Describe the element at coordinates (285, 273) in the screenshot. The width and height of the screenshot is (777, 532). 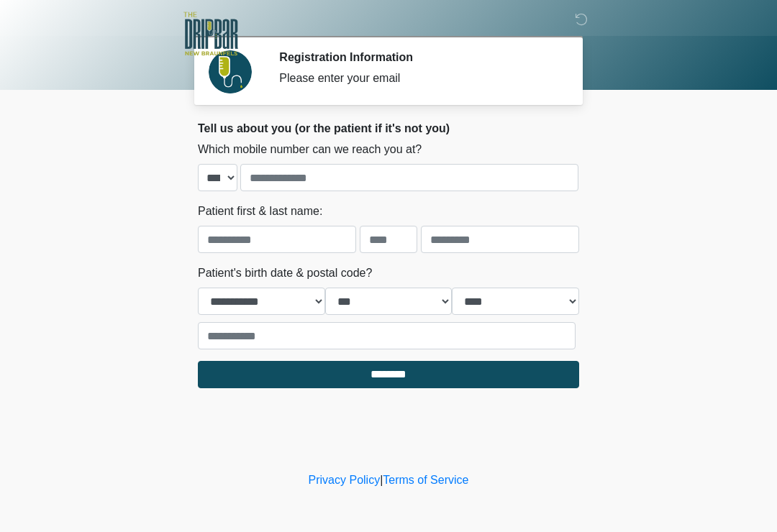
I see `label: Patient's birth date & postal code?` at that location.